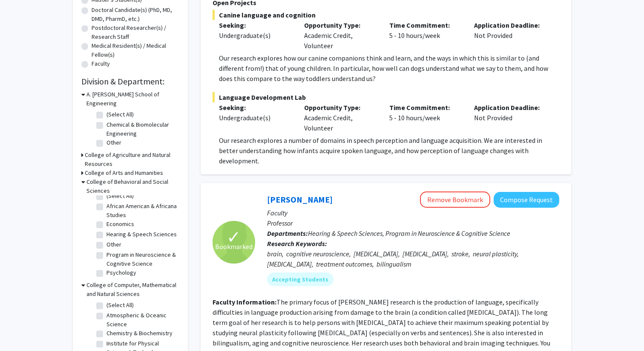  Describe the element at coordinates (142, 259) in the screenshot. I see `label: Program in Neuroscience & Cognitive Science` at that location.